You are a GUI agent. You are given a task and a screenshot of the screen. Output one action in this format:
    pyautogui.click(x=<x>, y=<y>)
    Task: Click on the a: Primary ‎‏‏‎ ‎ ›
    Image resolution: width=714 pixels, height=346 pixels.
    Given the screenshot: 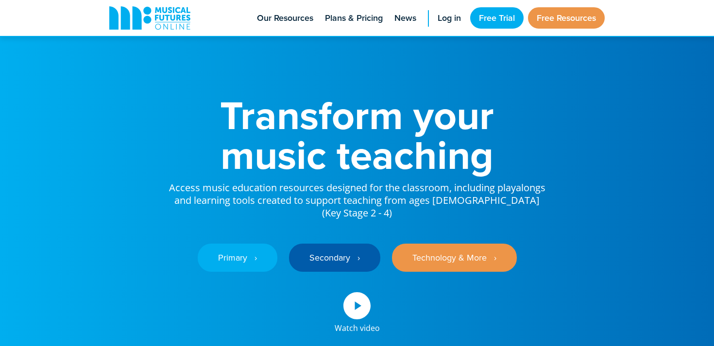 What is the action you would take?
    pyautogui.click(x=238, y=258)
    